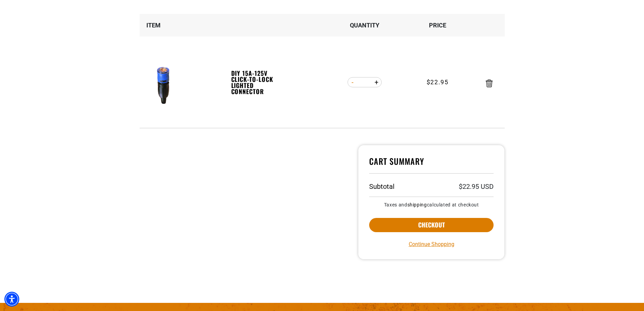  I want to click on a: Continue Shopping, so click(432, 244).